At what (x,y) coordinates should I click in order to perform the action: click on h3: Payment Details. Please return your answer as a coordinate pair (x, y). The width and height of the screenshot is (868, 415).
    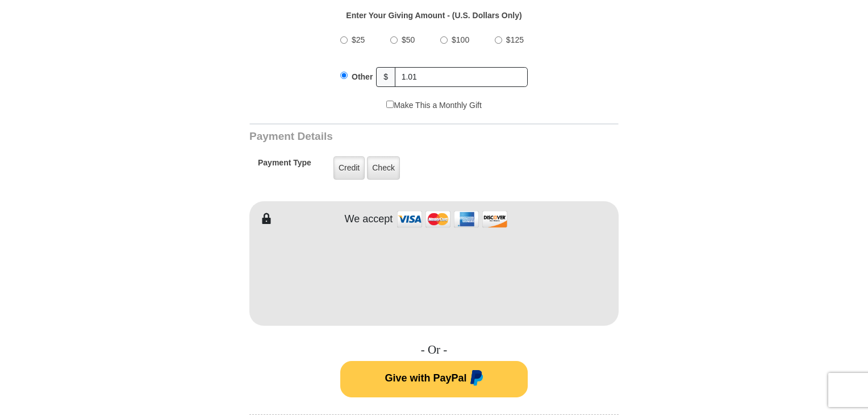
    Looking at the image, I should click on (394, 136).